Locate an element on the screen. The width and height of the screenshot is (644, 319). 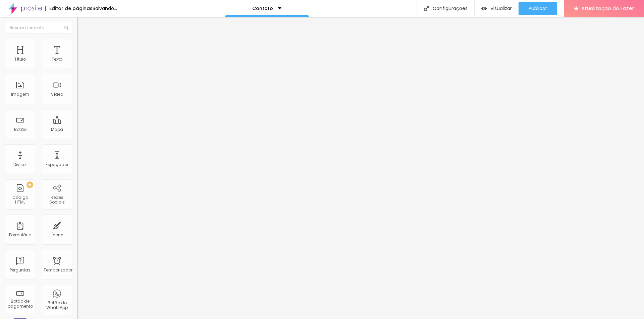
font: Configurações is located at coordinates (450, 8).